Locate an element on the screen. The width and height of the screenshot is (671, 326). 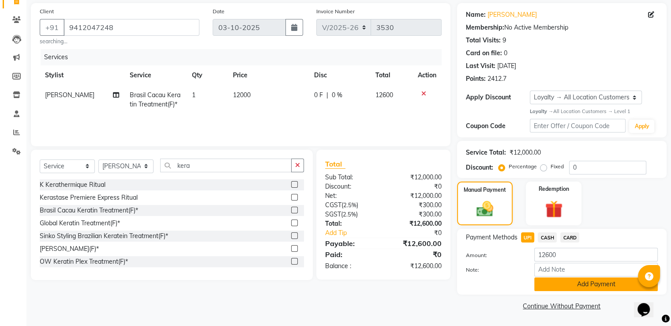
th: Action is located at coordinates (427, 75).